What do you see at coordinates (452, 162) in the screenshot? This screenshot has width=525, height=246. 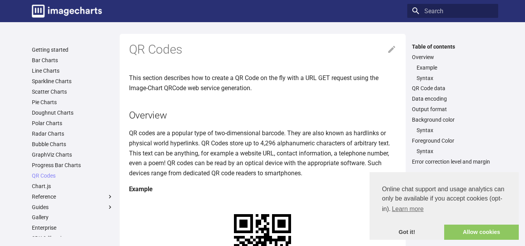 I see `a: Error correction level and margin` at bounding box center [452, 162].